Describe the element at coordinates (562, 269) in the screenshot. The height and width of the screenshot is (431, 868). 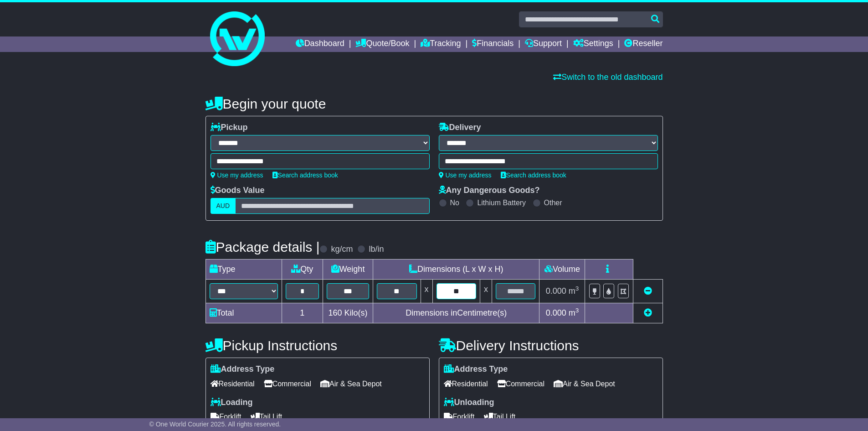
I see `td: Volume` at that location.